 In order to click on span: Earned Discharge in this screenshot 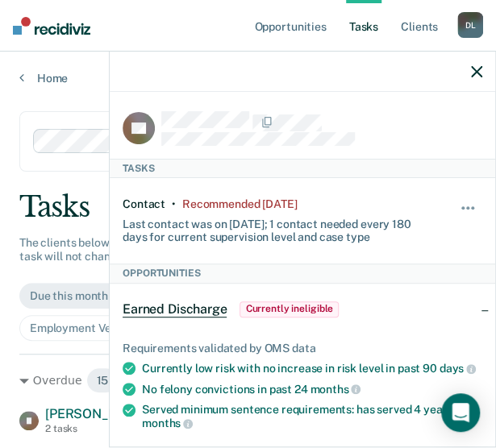, I will do `click(174, 309)`.